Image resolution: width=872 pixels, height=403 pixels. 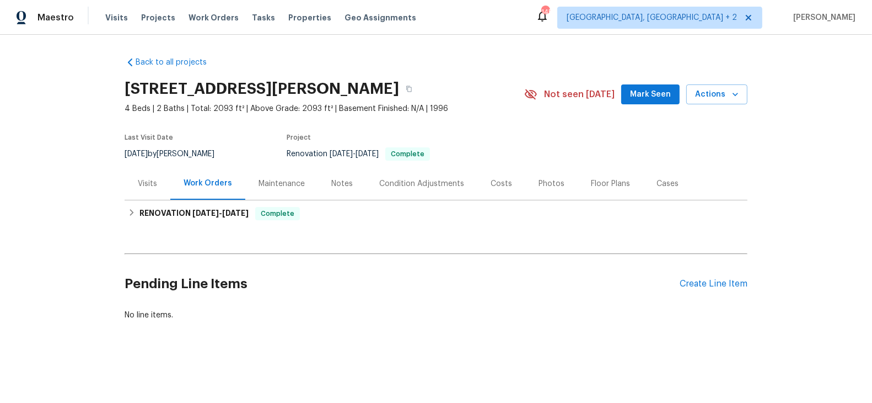 I want to click on span: 4 Beds | 2 Baths | Total: 2093 ft² | Above Grade: 2093 ft² | Basement Finished: N/A | 1996, so click(x=324, y=109).